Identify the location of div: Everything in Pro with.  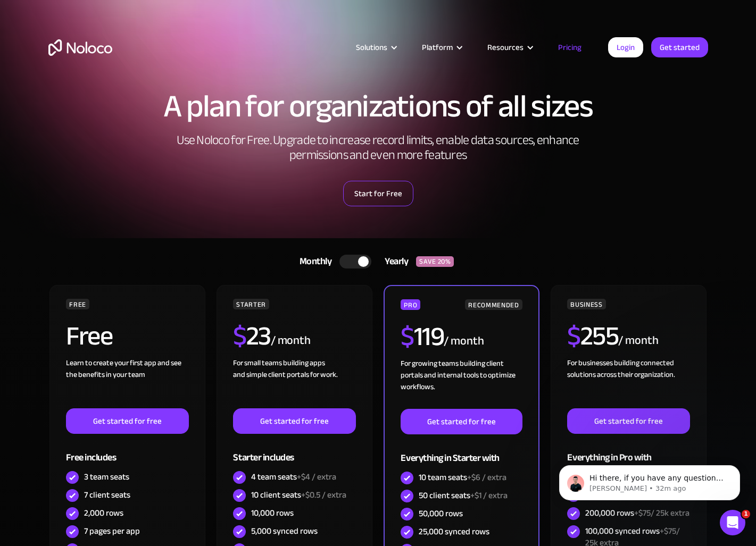
(629, 451).